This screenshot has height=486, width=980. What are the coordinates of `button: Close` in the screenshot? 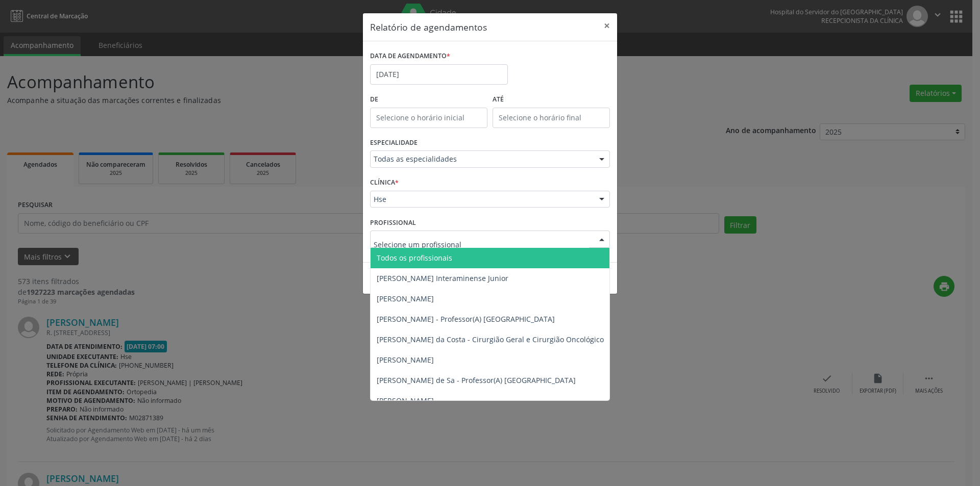 It's located at (607, 26).